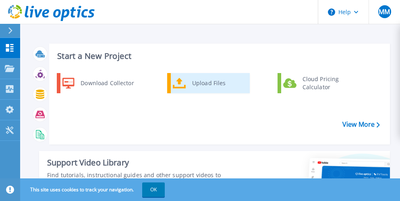 The image size is (400, 201). What do you see at coordinates (94, 190) in the screenshot?
I see `span: This site uses cookies to track your navigation.` at bounding box center [94, 190].